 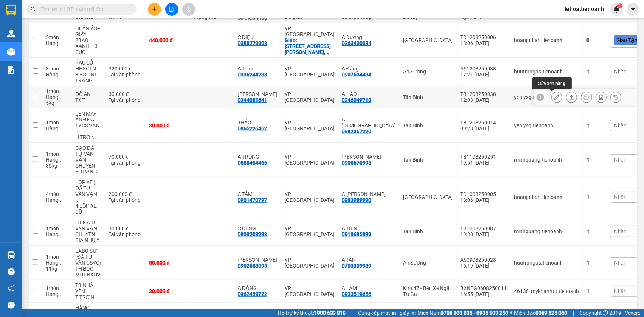 What do you see at coordinates (584, 9) in the screenshot?
I see `span: lehoa.tienoanh` at bounding box center [584, 9].